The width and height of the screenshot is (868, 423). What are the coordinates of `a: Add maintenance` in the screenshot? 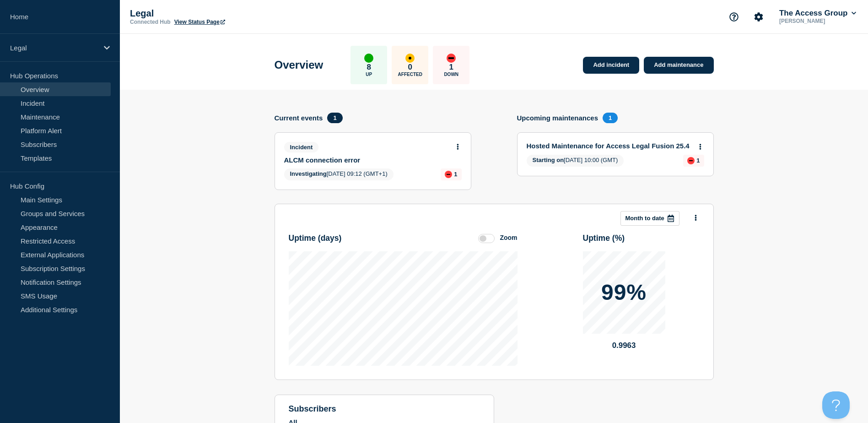 It's located at (679, 65).